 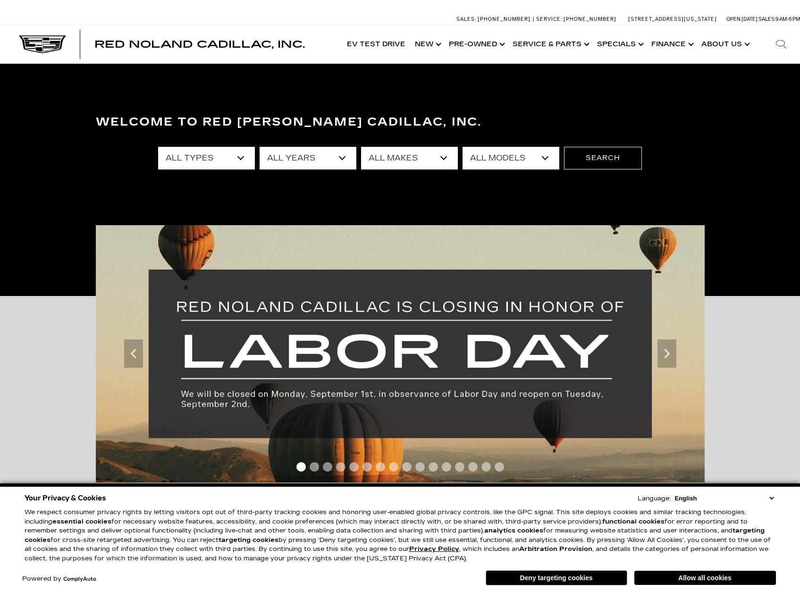 What do you see at coordinates (409, 158) in the screenshot?
I see `select: Filter by make` at bounding box center [409, 158].